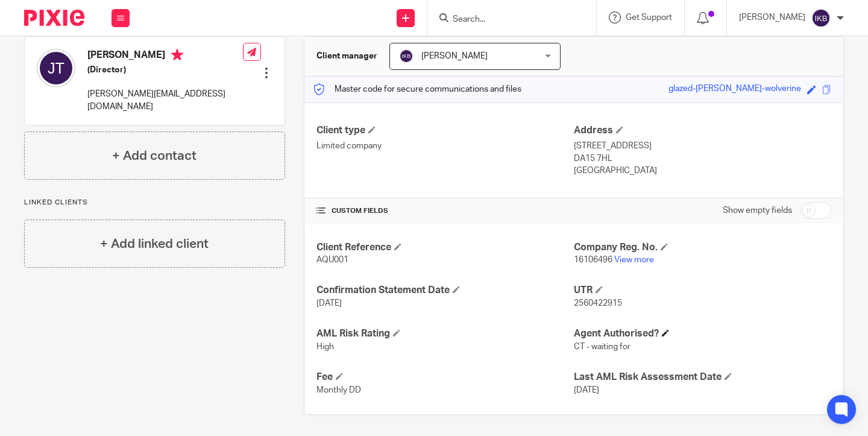 The image size is (868, 436). Describe the element at coordinates (155, 203) in the screenshot. I see `p: Linked clients` at that location.